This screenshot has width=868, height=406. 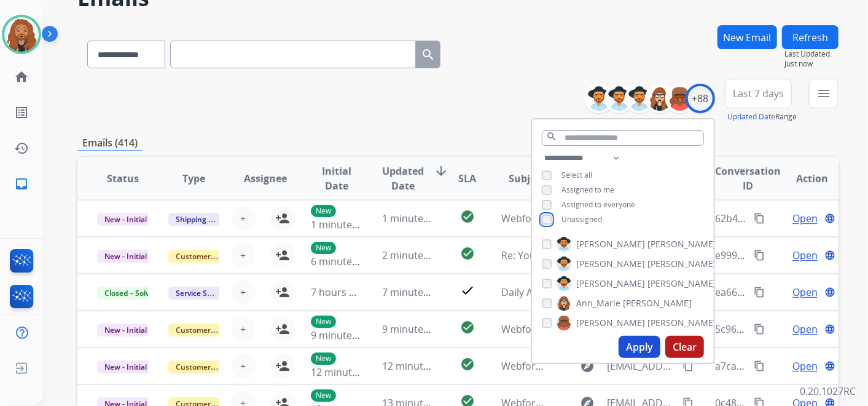 I want to click on span: Updated Date, so click(x=404, y=179).